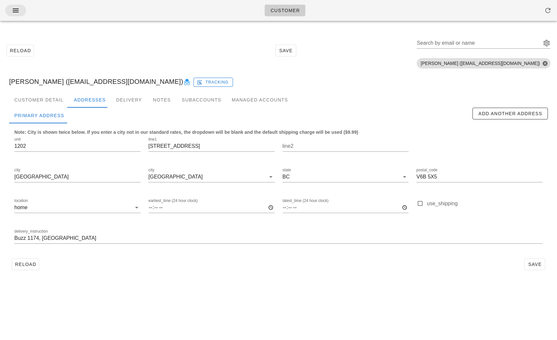 Image resolution: width=557 pixels, height=340 pixels. I want to click on div: Notes, so click(162, 100).